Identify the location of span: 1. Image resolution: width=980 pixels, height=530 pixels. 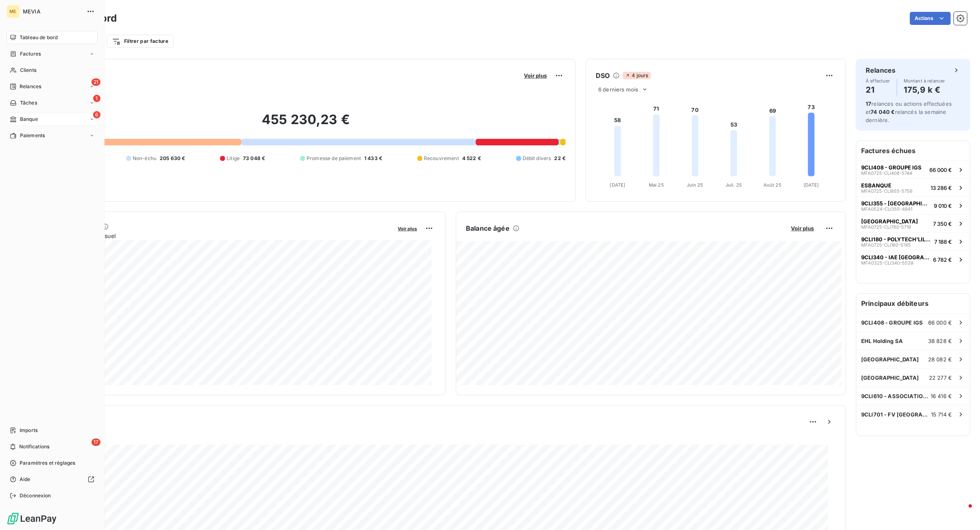
(97, 99).